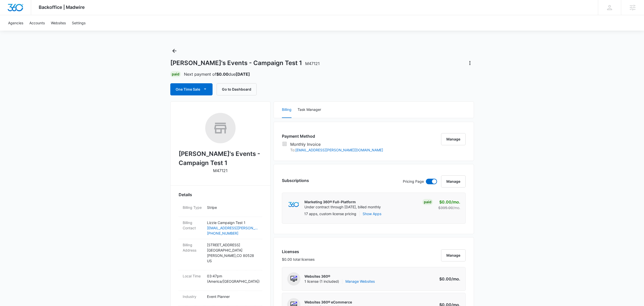  I want to click on span: M47121, so click(312, 63).